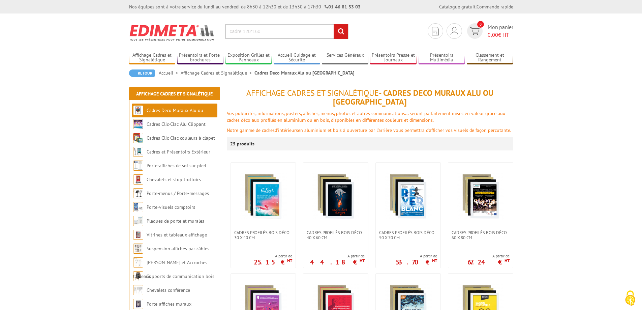 The height and width of the screenshot is (310, 642). Describe the element at coordinates (337, 262) in the screenshot. I see `p: 44.18 €` at that location.